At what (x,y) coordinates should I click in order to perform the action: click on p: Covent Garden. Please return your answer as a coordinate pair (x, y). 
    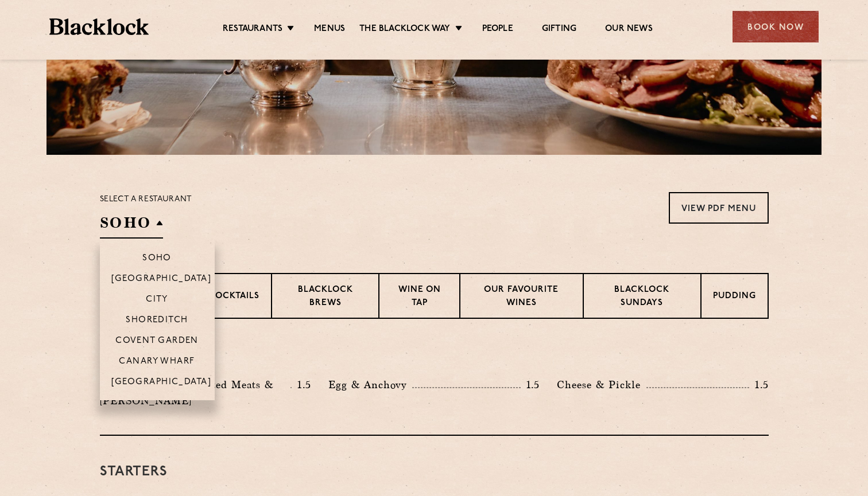
    Looking at the image, I should click on (157, 342).